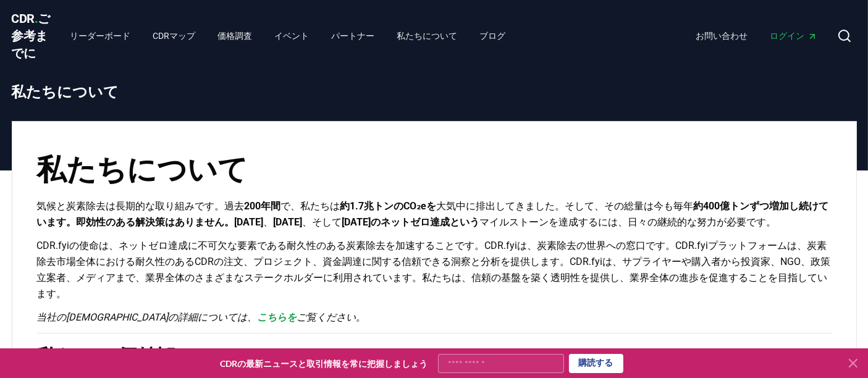 The width and height of the screenshot is (868, 378). I want to click on font: 私たちの価値観, so click(107, 355).